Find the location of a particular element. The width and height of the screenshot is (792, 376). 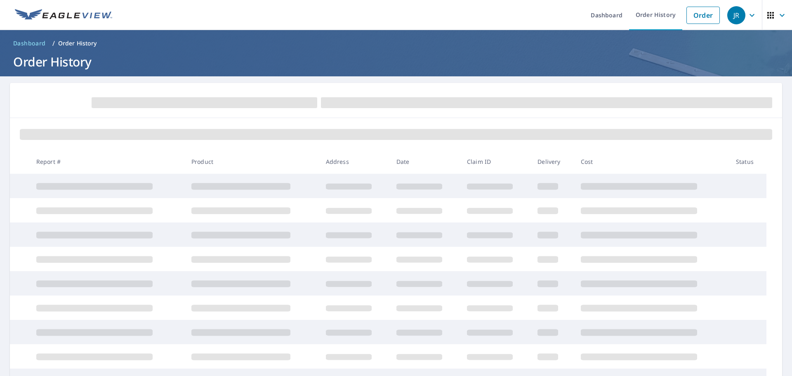

th: Status is located at coordinates (748, 161).